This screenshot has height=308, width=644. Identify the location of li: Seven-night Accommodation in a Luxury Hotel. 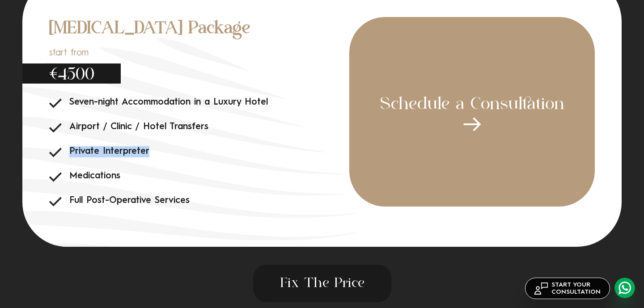
(199, 103).